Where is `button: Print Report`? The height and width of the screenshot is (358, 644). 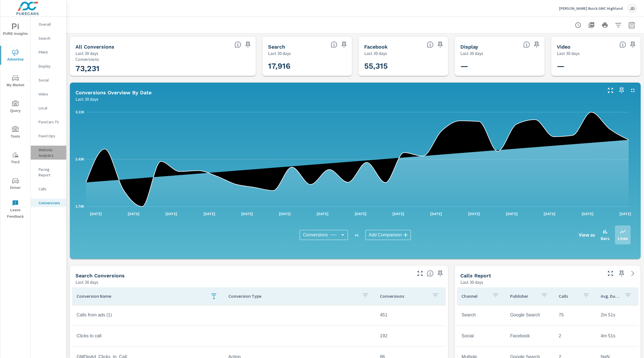 button: Print Report is located at coordinates (605, 25).